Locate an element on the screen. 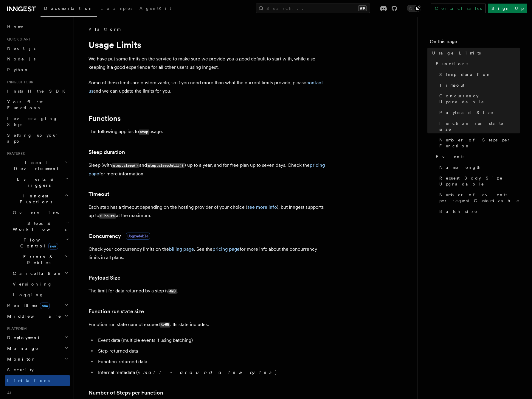 The width and height of the screenshot is (532, 399). span: Overview is located at coordinates (44, 212).